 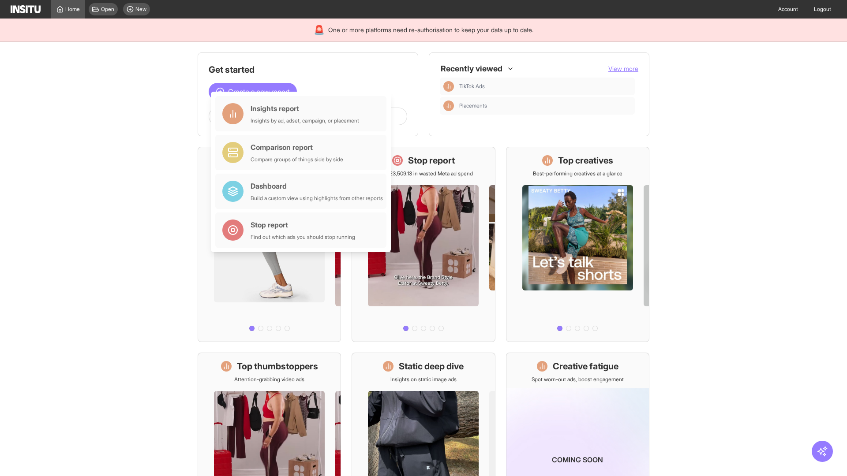 What do you see at coordinates (305, 121) in the screenshot?
I see `div: Insights by ad, adset, campaign, or placement` at bounding box center [305, 121].